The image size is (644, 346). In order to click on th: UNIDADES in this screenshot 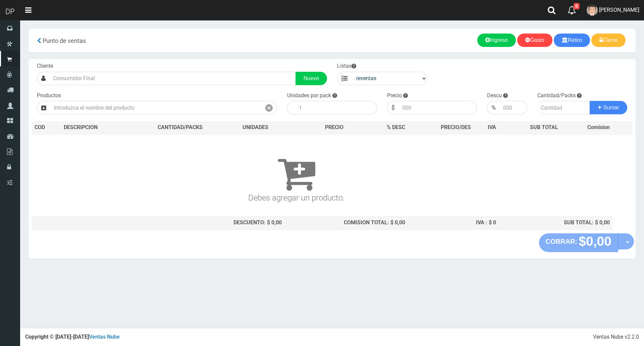, I will do `click(255, 128)`.